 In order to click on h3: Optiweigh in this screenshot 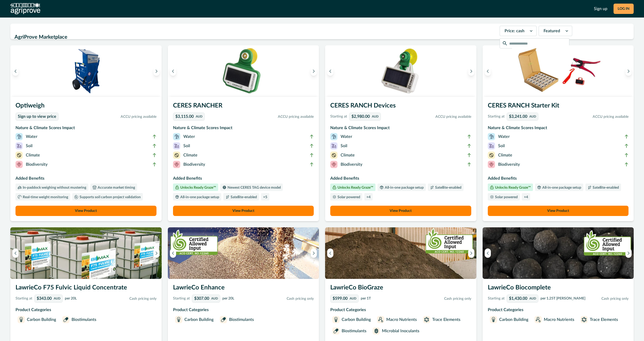, I will do `click(86, 107)`.